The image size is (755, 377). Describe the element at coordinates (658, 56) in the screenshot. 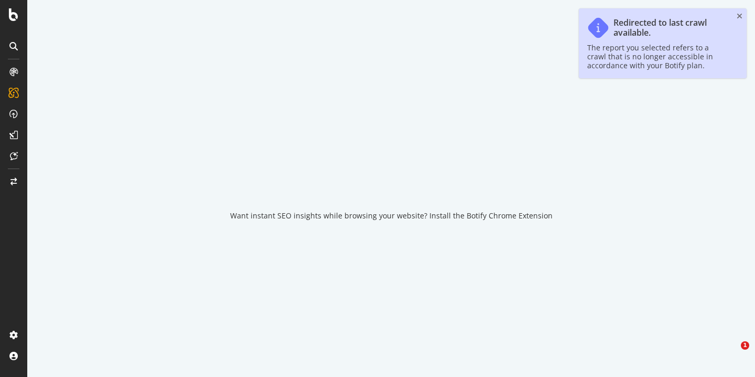

I see `div: The report you selected refers to a crawl that is no longer accessible in accordance with your Bo...` at that location.